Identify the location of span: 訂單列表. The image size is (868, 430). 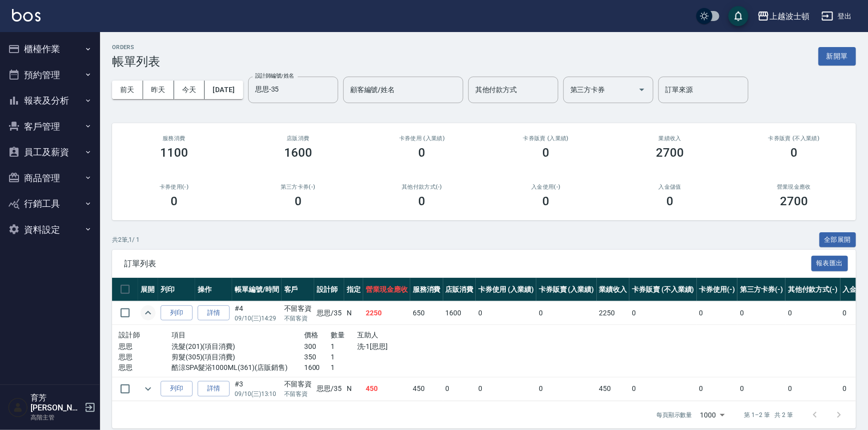
(468, 264).